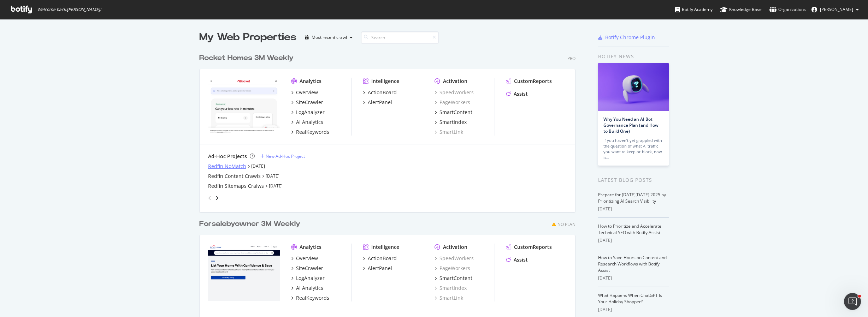  What do you see at coordinates (630, 125) in the screenshot?
I see `a: Why You Need an AI Bot Governance Plan (and How to Build One)` at bounding box center [630, 125].